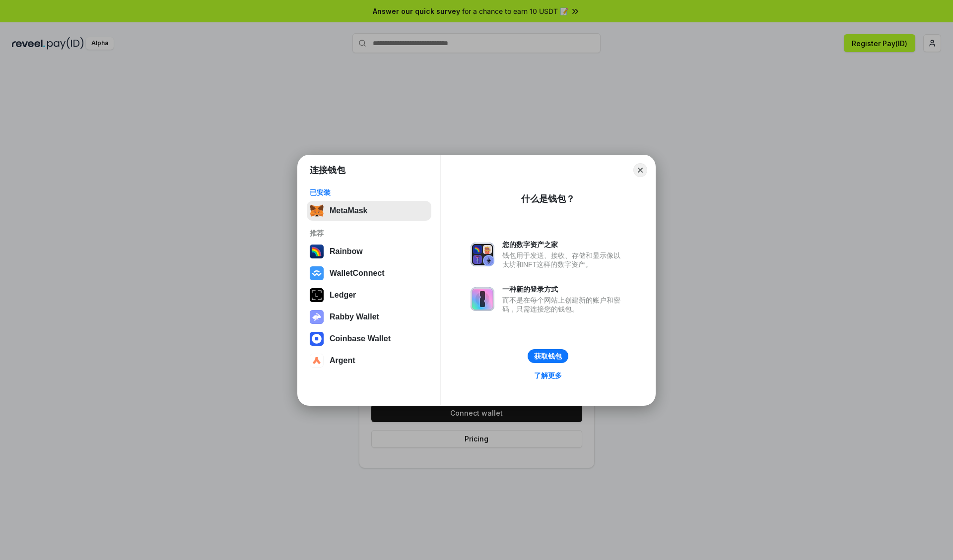 Image resolution: width=953 pixels, height=560 pixels. Describe the element at coordinates (548, 375) in the screenshot. I see `div: 了解更多` at that location.